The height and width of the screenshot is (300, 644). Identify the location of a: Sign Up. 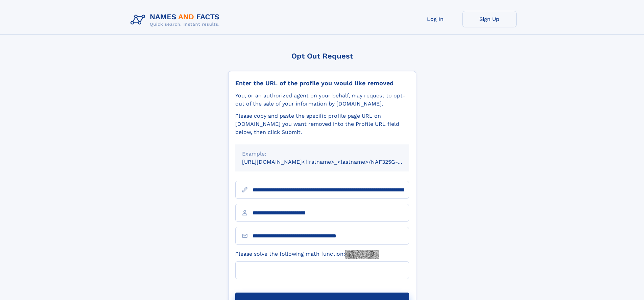
(489, 19).